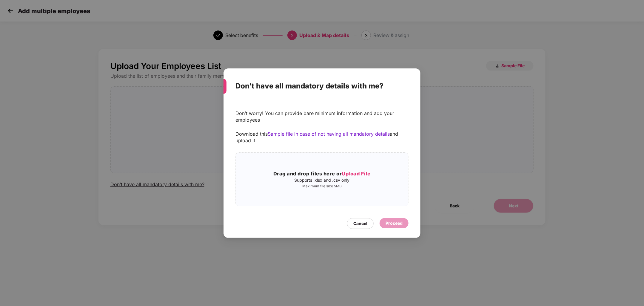 The height and width of the screenshot is (306, 644). What do you see at coordinates (356, 173) in the screenshot?
I see `span: Upload File` at bounding box center [356, 173].